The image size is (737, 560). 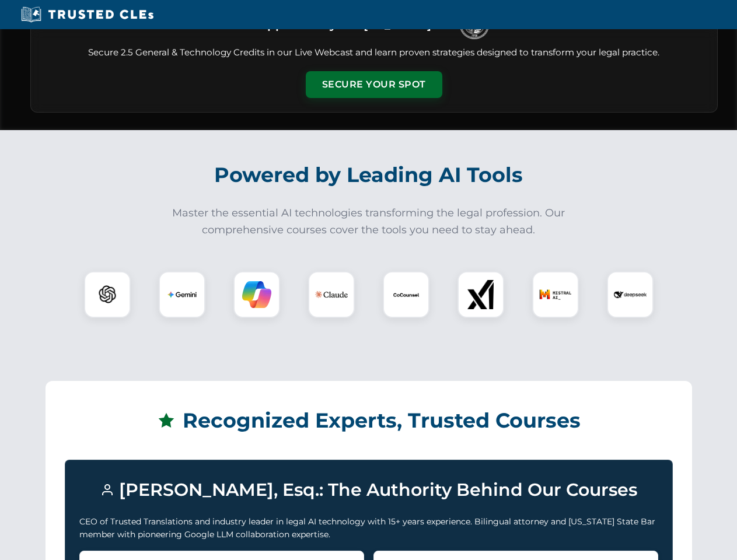 What do you see at coordinates (630, 295) in the screenshot?
I see `div: DeepSeek` at bounding box center [630, 295].